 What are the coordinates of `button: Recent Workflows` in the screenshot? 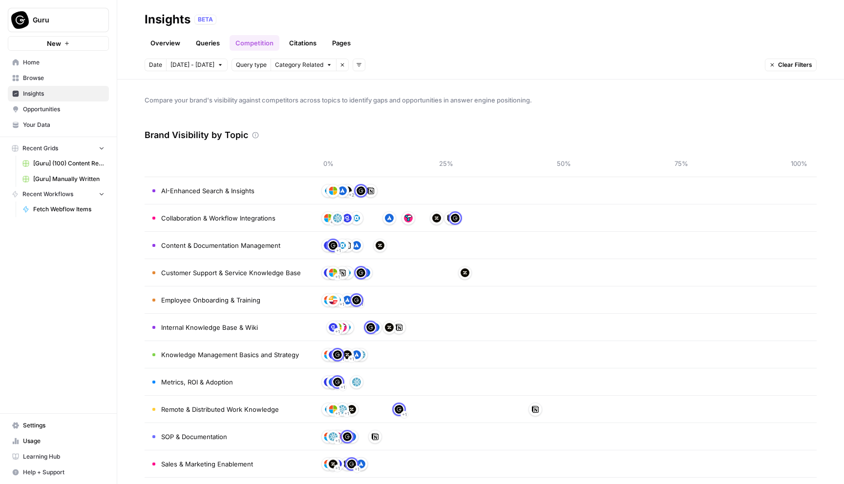 It's located at (58, 194).